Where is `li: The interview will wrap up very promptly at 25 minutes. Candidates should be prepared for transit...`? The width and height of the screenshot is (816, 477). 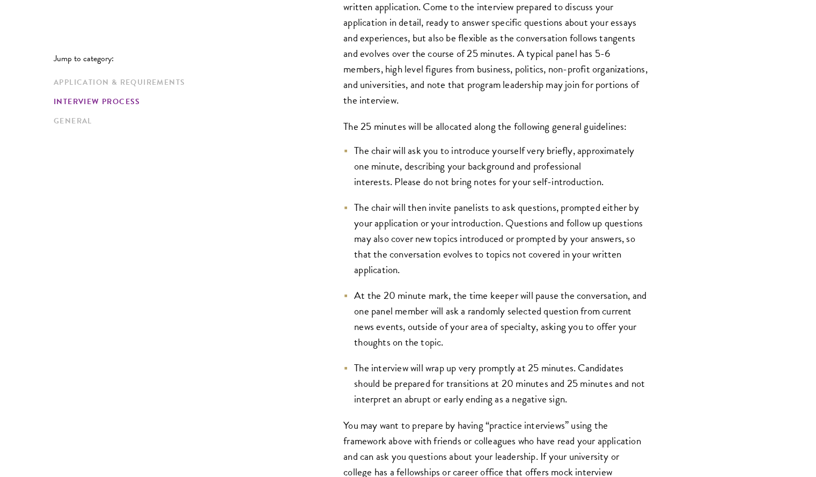 li: The interview will wrap up very promptly at 25 minutes. Candidates should be prepared for transit... is located at coordinates (496, 383).